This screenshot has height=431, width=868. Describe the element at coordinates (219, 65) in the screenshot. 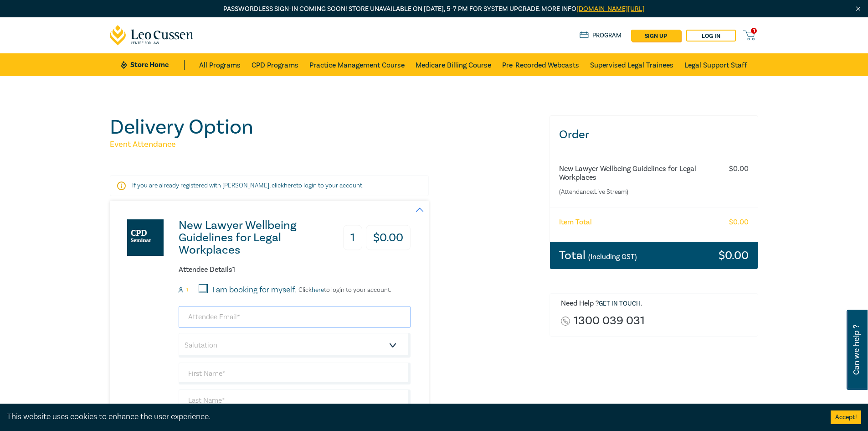

I see `a: All Programs` at that location.